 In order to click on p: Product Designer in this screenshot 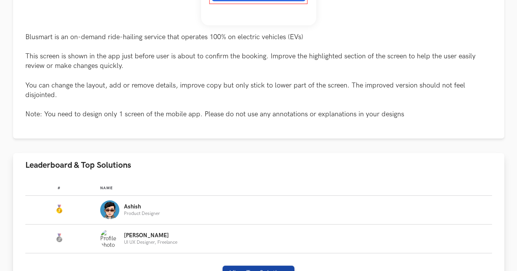, I will do `click(142, 214)`.